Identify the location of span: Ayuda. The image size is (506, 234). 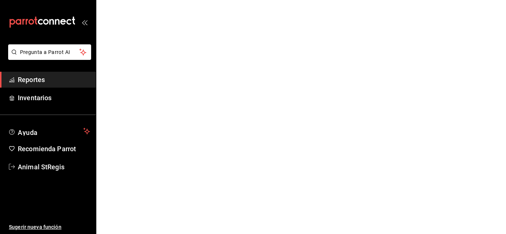
(49, 131).